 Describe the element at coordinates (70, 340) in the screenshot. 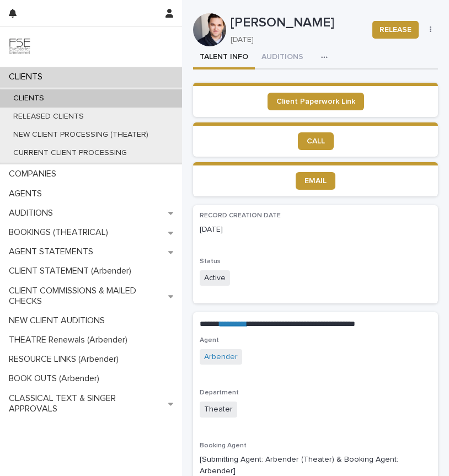

I see `p: THEATRE Renewals (Arbender)` at that location.